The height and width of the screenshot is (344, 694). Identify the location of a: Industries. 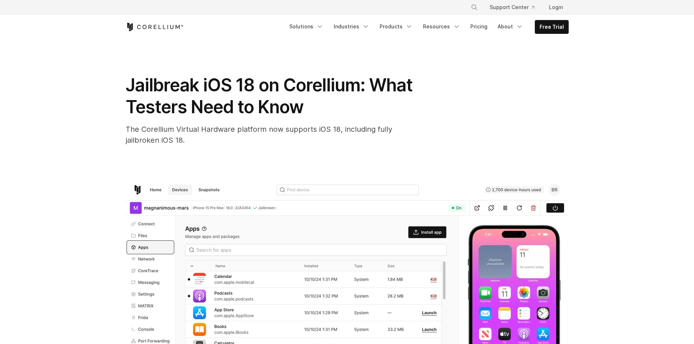
(351, 27).